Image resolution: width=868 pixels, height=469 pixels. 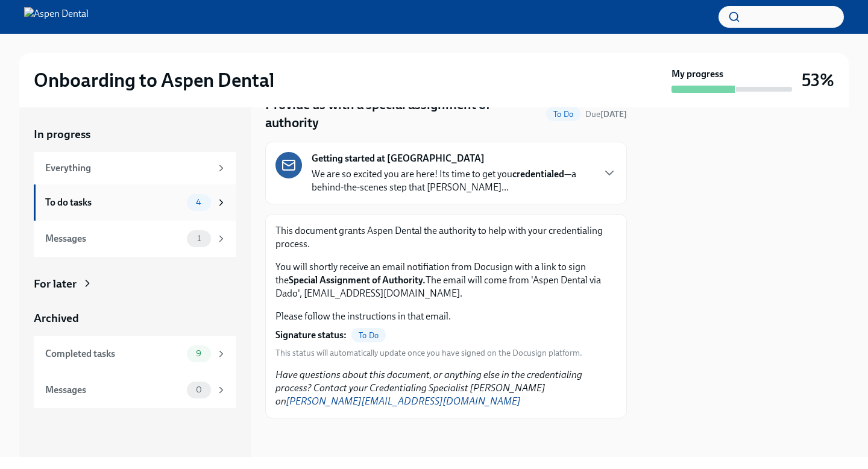 I want to click on div: In progress, so click(x=135, y=134).